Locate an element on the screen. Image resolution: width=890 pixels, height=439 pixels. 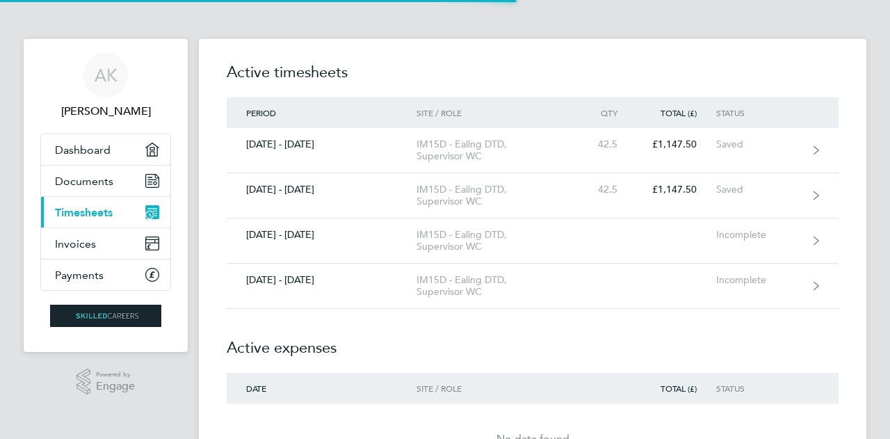
a: Documents is located at coordinates (106, 181).